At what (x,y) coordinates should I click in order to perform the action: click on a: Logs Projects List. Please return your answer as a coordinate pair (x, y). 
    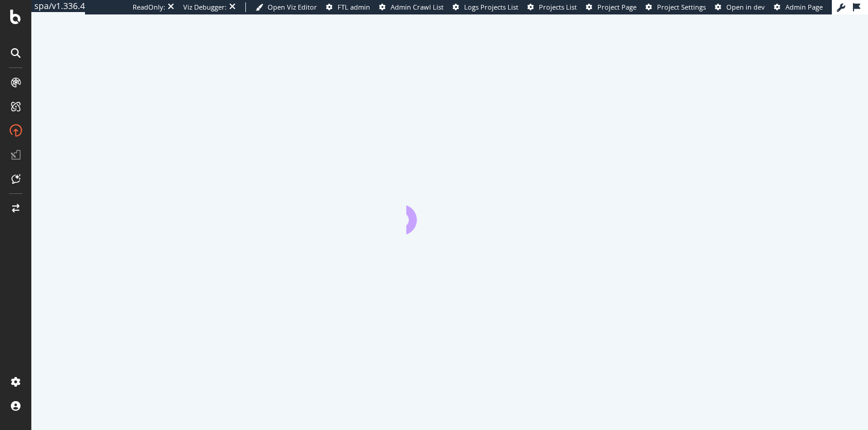
    Looking at the image, I should click on (485, 7).